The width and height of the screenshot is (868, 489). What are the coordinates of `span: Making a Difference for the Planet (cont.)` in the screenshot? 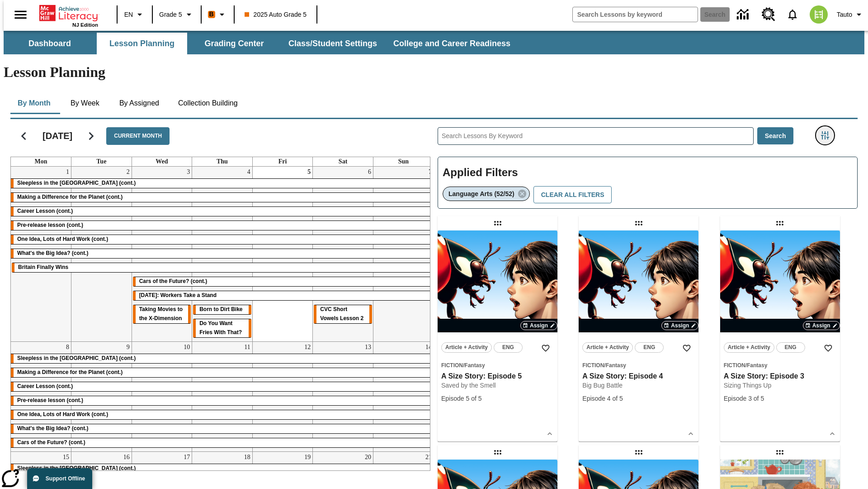 It's located at (70, 197).